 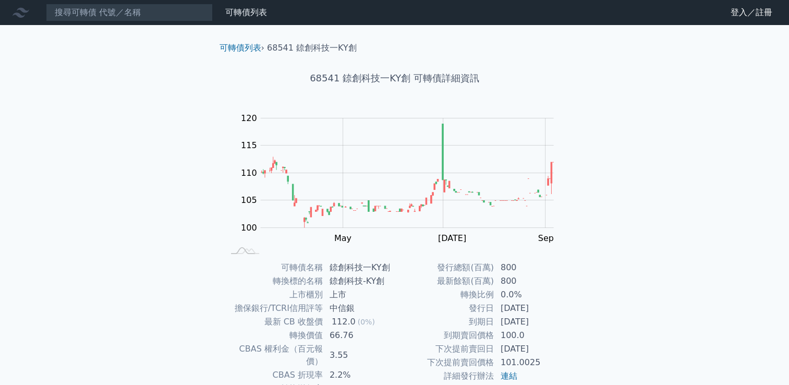 I want to click on td: 2.2%, so click(x=359, y=375).